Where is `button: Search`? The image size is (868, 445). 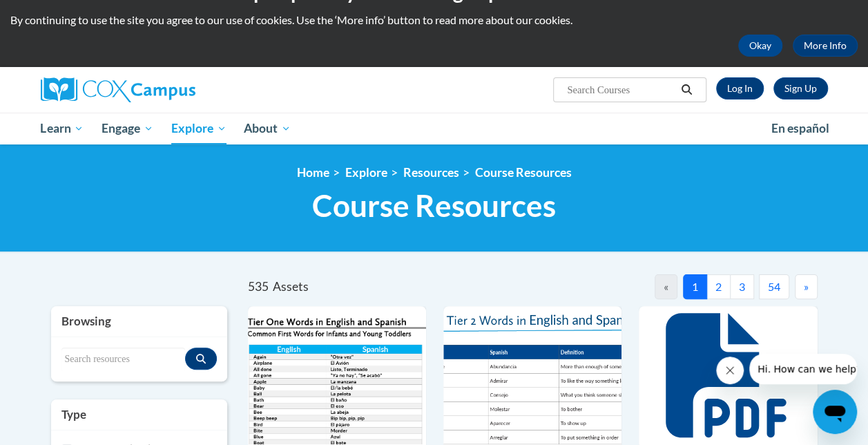
button: Search is located at coordinates (686, 90).